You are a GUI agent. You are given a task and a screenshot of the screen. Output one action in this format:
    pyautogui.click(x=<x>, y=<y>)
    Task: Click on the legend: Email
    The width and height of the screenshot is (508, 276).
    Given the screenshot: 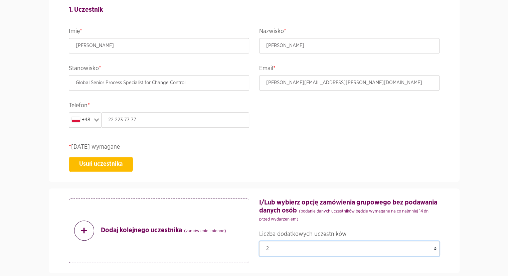 What is the action you would take?
    pyautogui.click(x=349, y=69)
    